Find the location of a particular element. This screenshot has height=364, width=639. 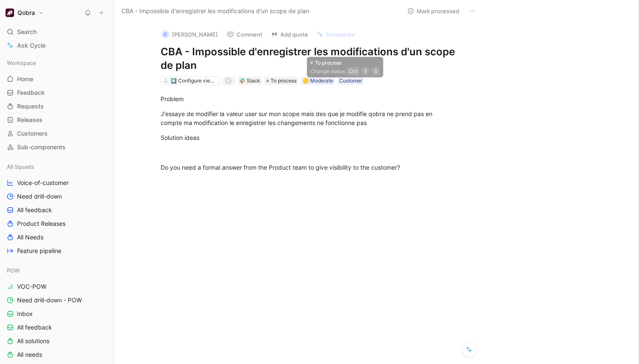

div: Slack is located at coordinates (254, 81).